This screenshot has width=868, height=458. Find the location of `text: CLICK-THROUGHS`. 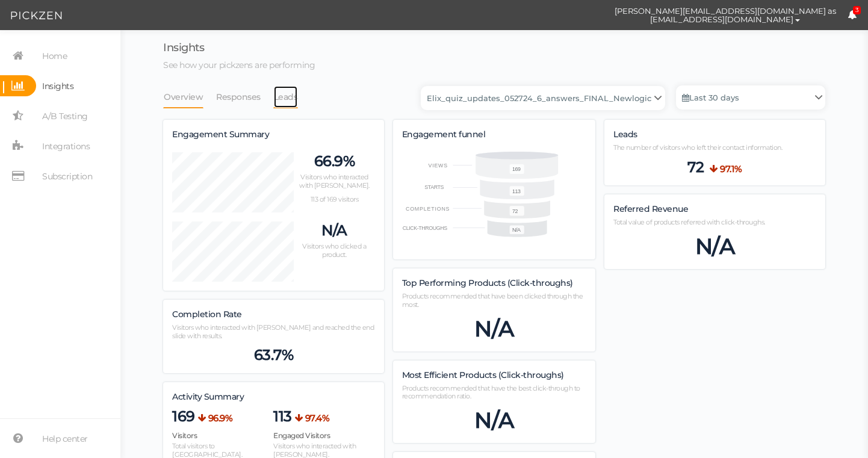

text: CLICK-THROUGHS is located at coordinates (425, 228).